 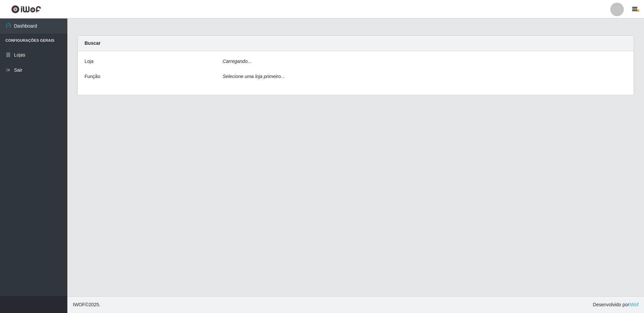 What do you see at coordinates (634, 305) in the screenshot?
I see `a: iWof` at bounding box center [634, 305].